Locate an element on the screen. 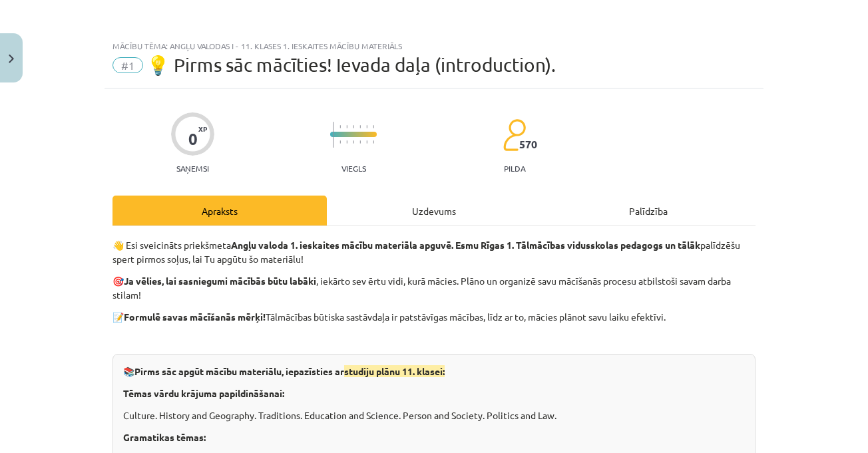 Image resolution: width=868 pixels, height=453 pixels. div: Apraksts is located at coordinates (219, 210).